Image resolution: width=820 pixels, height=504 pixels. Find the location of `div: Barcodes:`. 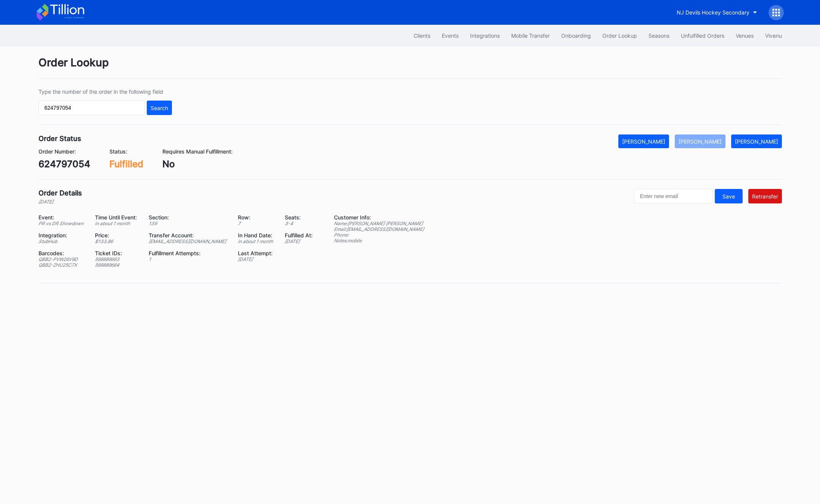

div: Barcodes: is located at coordinates (63, 253).